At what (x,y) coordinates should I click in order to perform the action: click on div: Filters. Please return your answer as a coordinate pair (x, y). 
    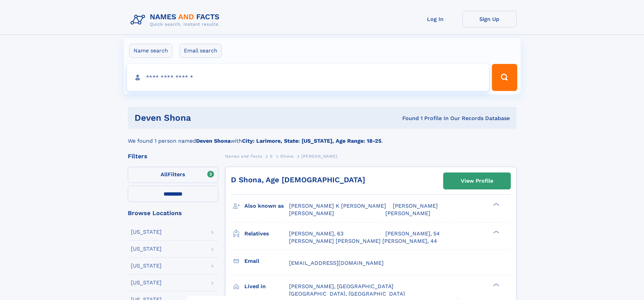
    Looking at the image, I should click on (173, 156).